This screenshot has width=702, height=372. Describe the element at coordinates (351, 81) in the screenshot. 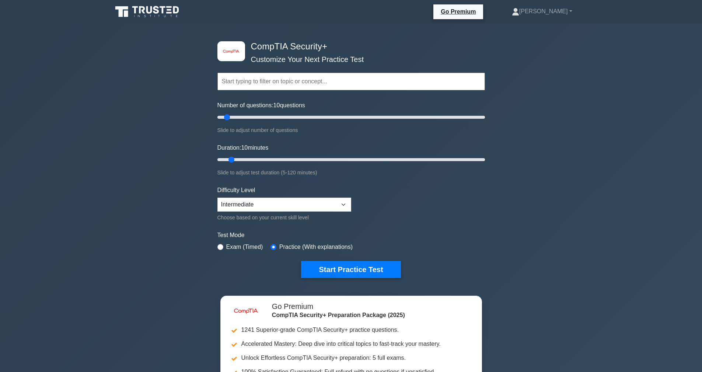

I see `input: Start typing to filter on topic or concept...` at that location.